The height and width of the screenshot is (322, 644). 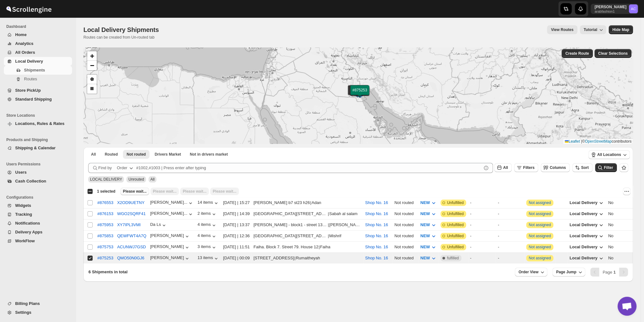 What do you see at coordinates (111, 154) in the screenshot?
I see `span: Routed` at bounding box center [111, 154].